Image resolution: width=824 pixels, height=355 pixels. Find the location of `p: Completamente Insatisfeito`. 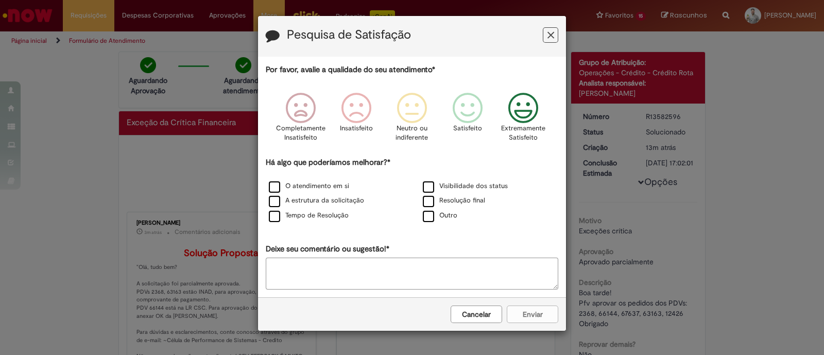

p: Completamente Insatisfeito is located at coordinates (301, 133).